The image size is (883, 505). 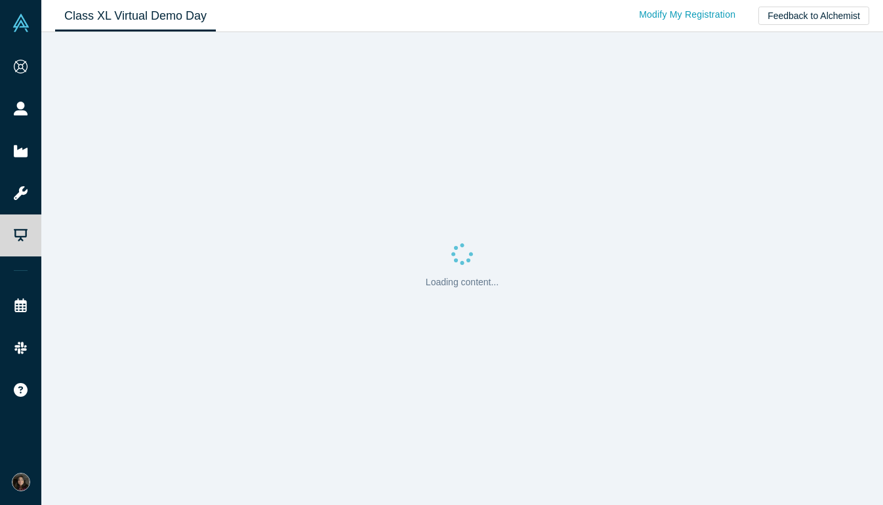 What do you see at coordinates (21, 482) in the screenshot?
I see `img: Roya Meykadeh's Account` at bounding box center [21, 482].